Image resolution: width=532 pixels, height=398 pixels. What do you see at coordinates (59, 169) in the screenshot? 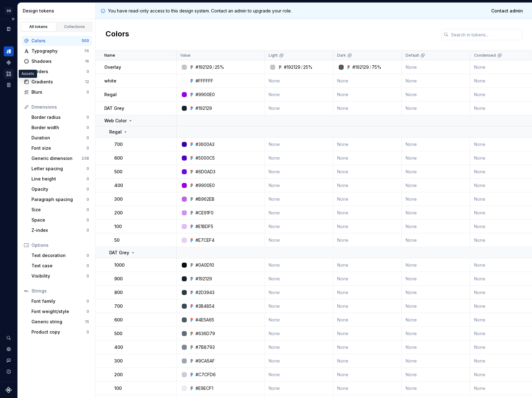
I see `div: Letter spacing` at bounding box center [59, 169].